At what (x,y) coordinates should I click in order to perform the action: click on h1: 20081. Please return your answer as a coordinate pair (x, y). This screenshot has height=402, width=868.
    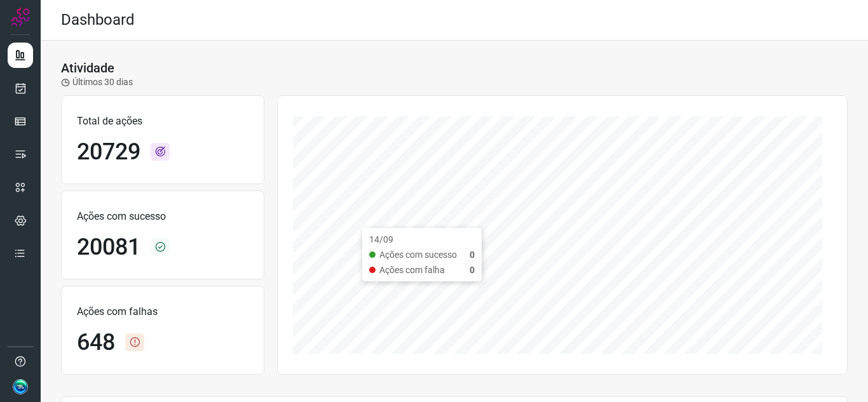
    Looking at the image, I should click on (108, 247).